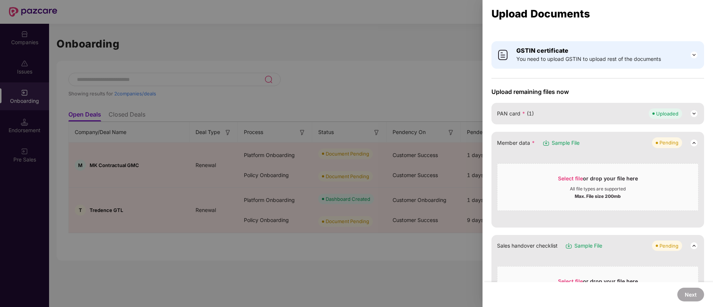 This screenshot has height=307, width=713. Describe the element at coordinates (597, 189) in the screenshot. I see `div: All file types are supported` at that location.